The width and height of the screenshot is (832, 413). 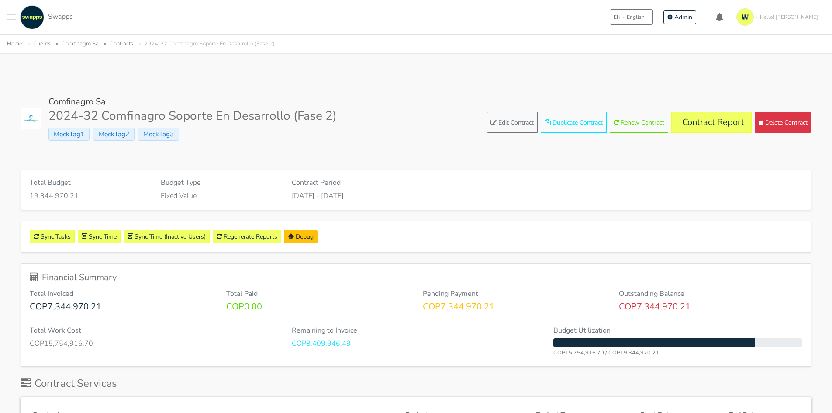 I want to click on span: MockTag2, so click(x=114, y=134).